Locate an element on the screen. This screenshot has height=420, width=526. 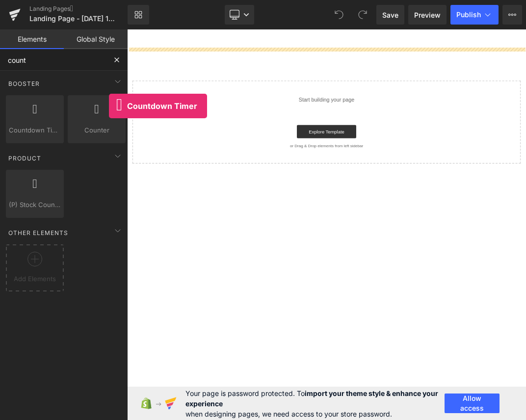
span: Counter is located at coordinates (97, 130).